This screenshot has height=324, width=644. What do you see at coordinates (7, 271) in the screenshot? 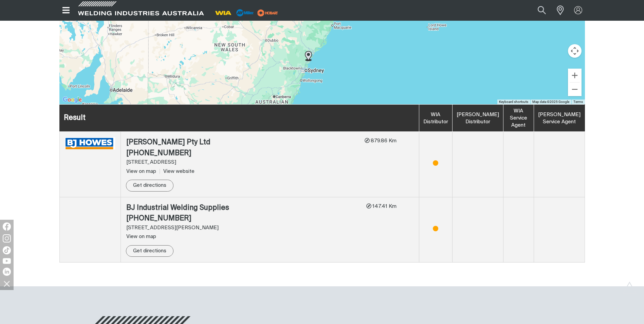
I see `img: LinkedIn` at bounding box center [7, 271].